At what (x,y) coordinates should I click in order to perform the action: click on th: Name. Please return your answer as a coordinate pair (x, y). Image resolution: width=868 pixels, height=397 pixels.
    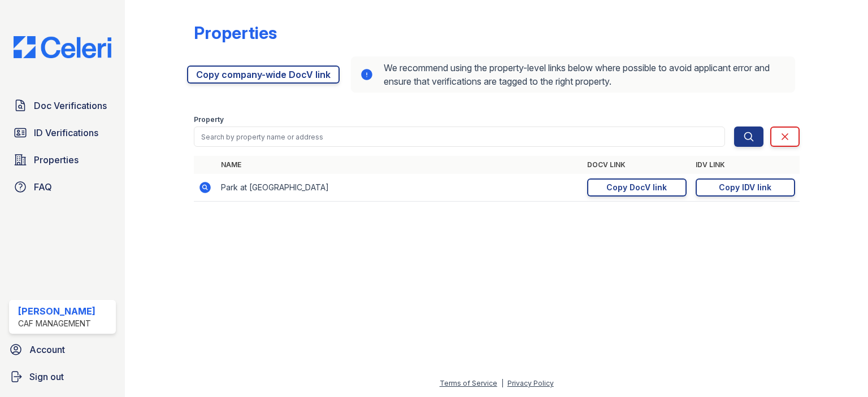
    Looking at the image, I should click on (399, 165).